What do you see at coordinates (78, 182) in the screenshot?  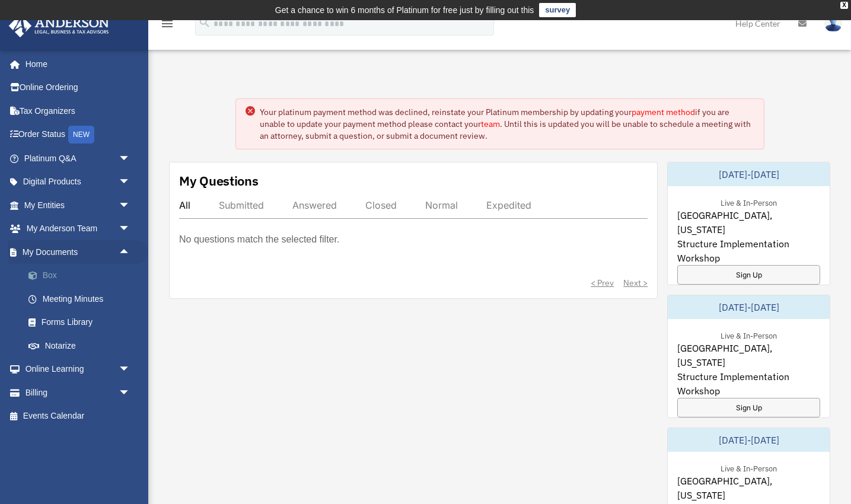 I see `a: Digital Productsarrow_drop_down` at bounding box center [78, 182].